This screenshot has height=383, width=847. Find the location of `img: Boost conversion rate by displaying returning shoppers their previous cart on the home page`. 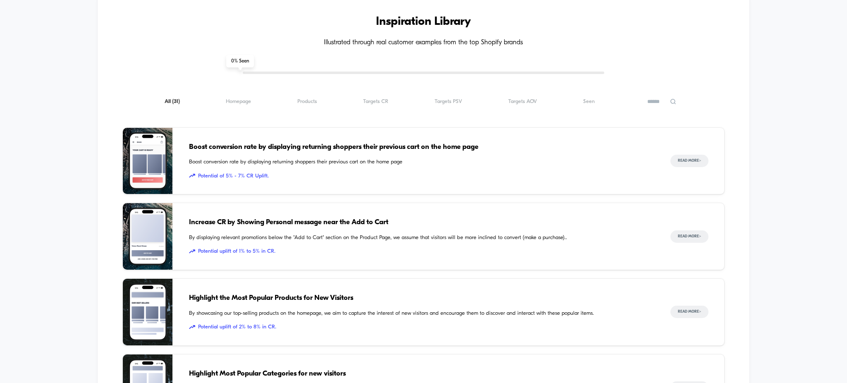

img: Boost conversion rate by displaying returning shoppers their previous cart on the home page is located at coordinates (148, 161).